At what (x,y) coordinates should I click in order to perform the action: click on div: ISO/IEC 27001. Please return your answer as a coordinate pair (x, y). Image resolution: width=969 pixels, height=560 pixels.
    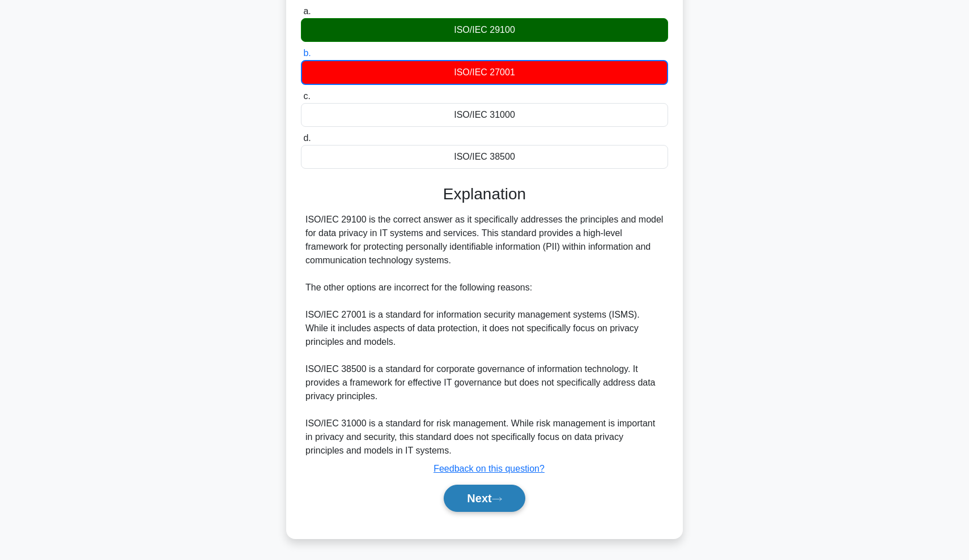
    Looking at the image, I should click on (484, 73).